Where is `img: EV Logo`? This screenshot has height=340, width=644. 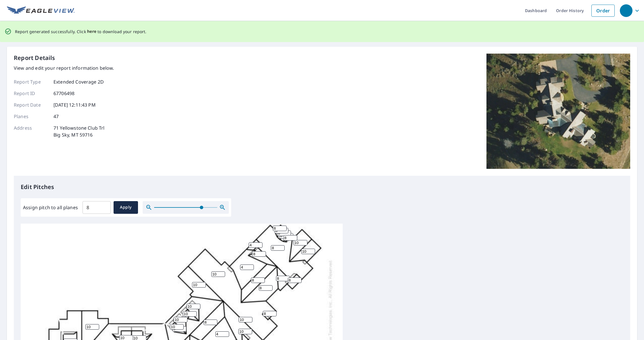
img: EV Logo is located at coordinates (41, 11).